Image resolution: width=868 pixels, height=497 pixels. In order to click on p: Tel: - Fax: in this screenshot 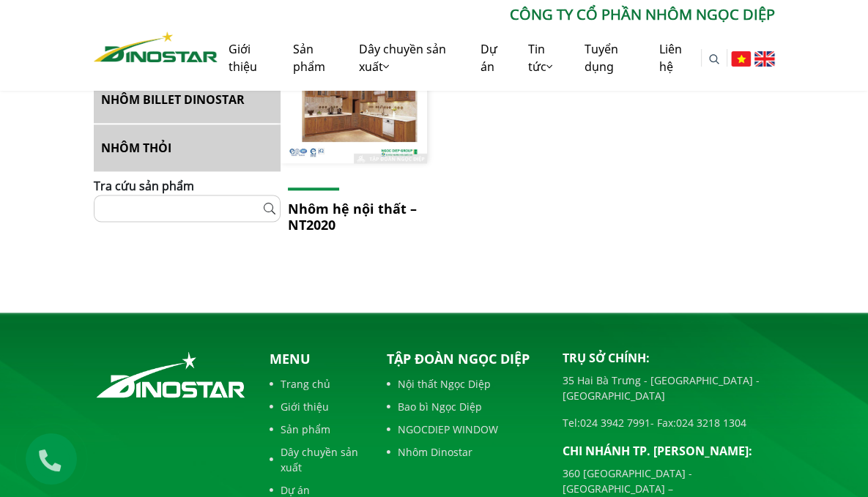, I will do `click(669, 422)`.